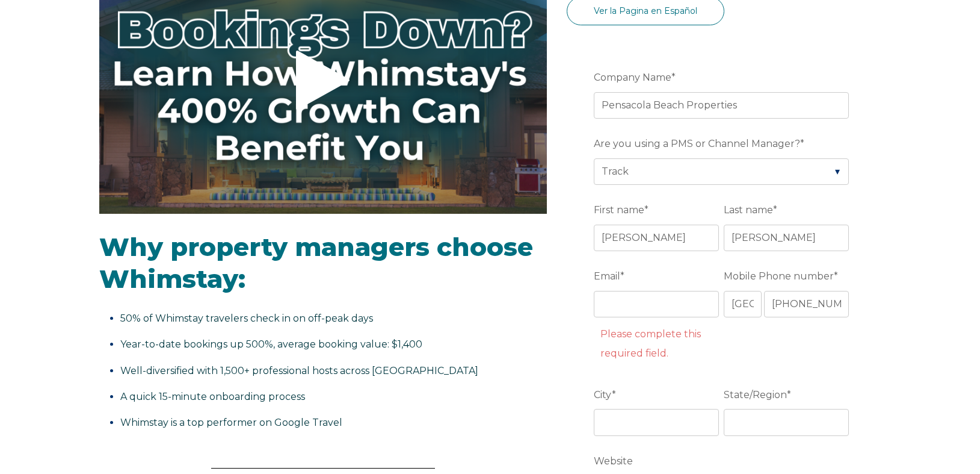 The width and height of the screenshot is (980, 474). What do you see at coordinates (231, 422) in the screenshot?
I see `span: Whimstay is a top performer on Google Travel` at bounding box center [231, 422].